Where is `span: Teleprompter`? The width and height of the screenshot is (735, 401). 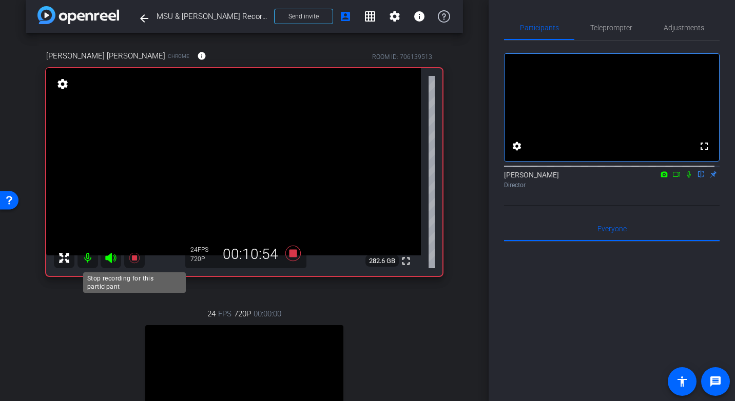 span: Teleprompter is located at coordinates (611, 28).